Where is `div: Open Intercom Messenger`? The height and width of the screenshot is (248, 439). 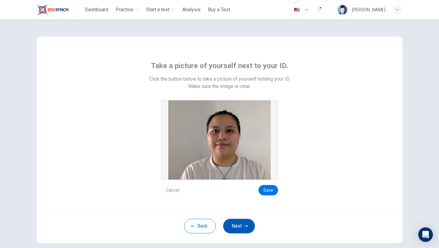
div: Open Intercom Messenger is located at coordinates (425, 235).